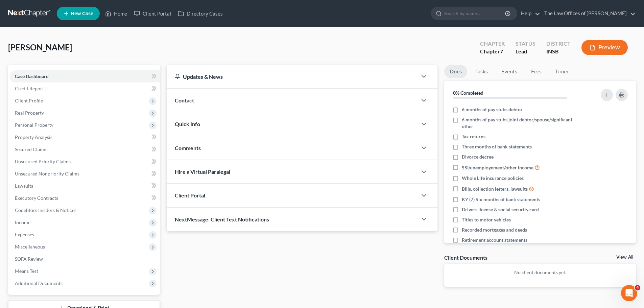  I want to click on span: Expenses, so click(24, 234).